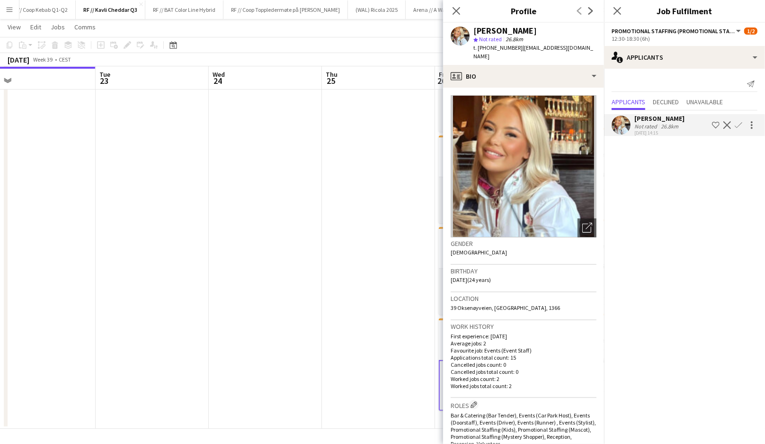 This screenshot has height=444, width=765. I want to click on div: Not rated, so click(647, 126).